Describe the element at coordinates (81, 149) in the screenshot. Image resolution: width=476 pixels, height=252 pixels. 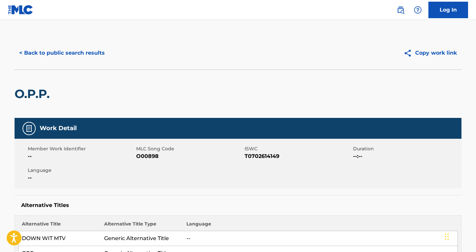
I see `span: Member Work Identifier` at that location.